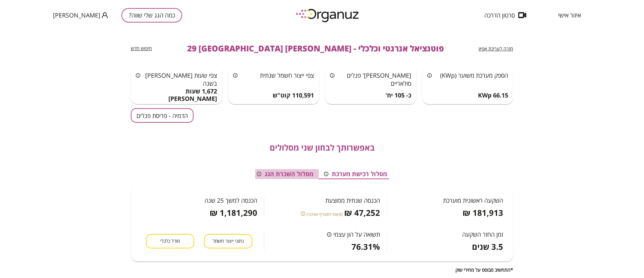  Describe the element at coordinates (474, 75) in the screenshot. I see `span: הספק מערכת משוער (KWp)` at that location.